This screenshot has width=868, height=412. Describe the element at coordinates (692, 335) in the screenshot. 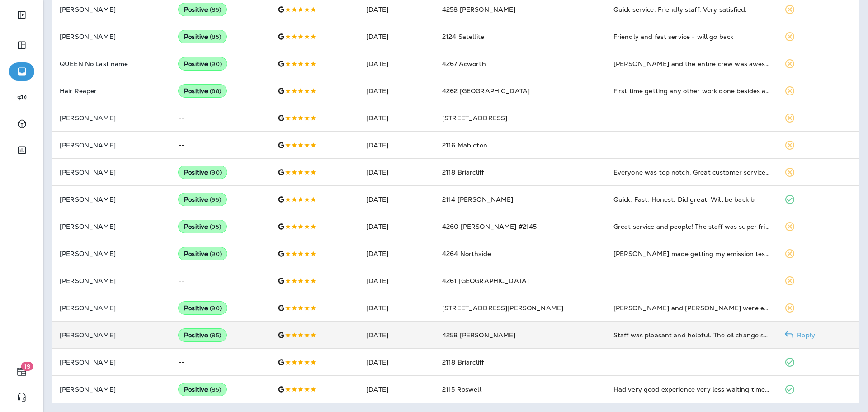

I see `div: Staff was pleasant and helpful. The oil change service was quick, efficient and thorough. The ser...` at that location.